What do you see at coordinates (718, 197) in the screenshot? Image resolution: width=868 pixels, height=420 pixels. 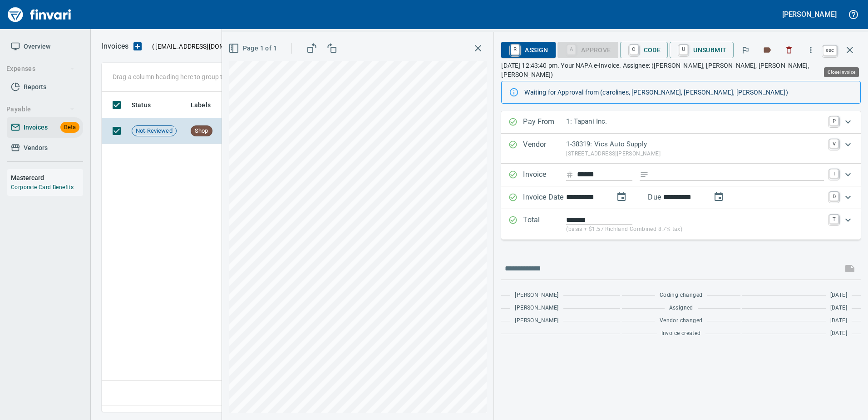 I see `button: change due date` at bounding box center [718, 197].